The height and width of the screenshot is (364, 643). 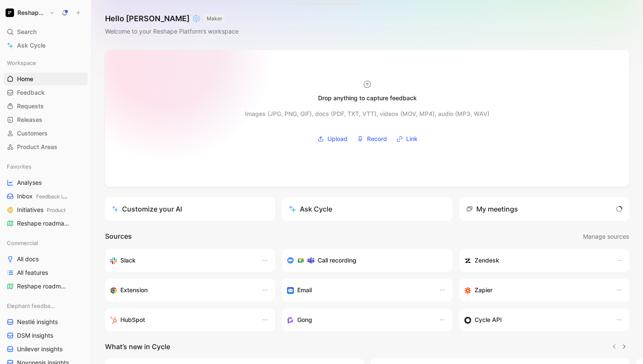 I want to click on span: Product, so click(x=56, y=210).